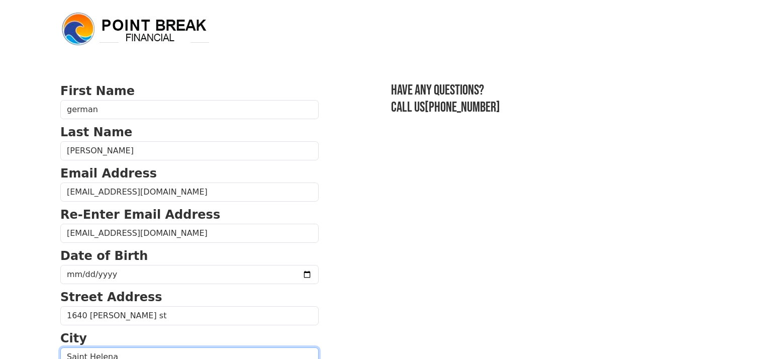  Describe the element at coordinates (551, 90) in the screenshot. I see `h3: Have any questions?` at that location.